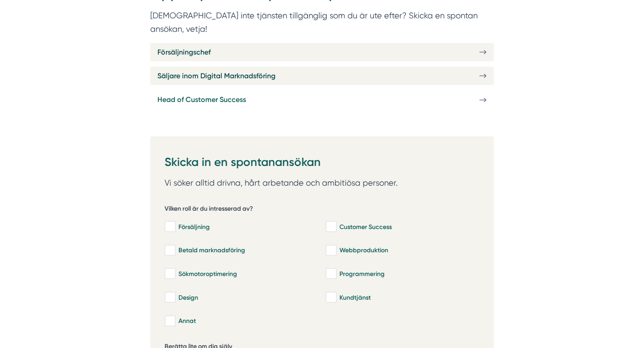  I want to click on p: Vi söker alltid drivna, hårt arbetande och ambitiösa personer., so click(322, 183).